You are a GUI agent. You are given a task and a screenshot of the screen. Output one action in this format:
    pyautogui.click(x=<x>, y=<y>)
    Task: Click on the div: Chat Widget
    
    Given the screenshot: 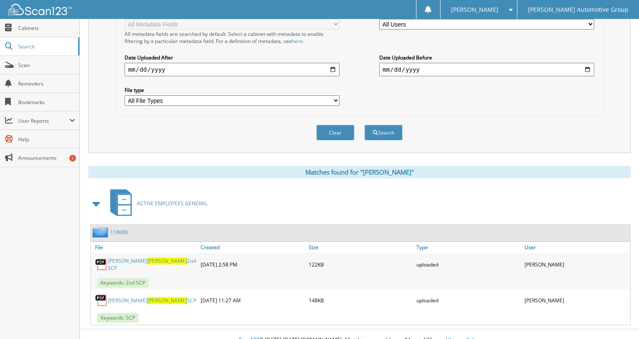 What is the action you would take?
    pyautogui.click(x=617, y=319)
    